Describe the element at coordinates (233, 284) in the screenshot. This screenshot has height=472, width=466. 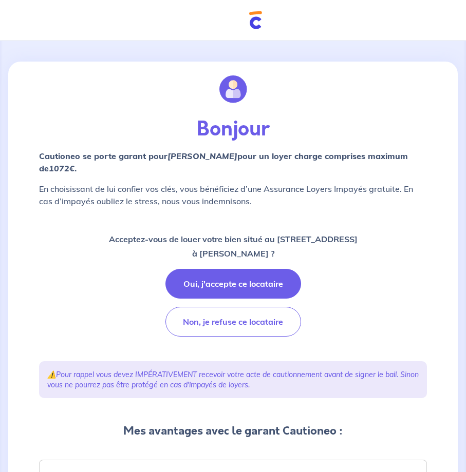
I see `button: Oui, j'accepte ce locataire` at that location.